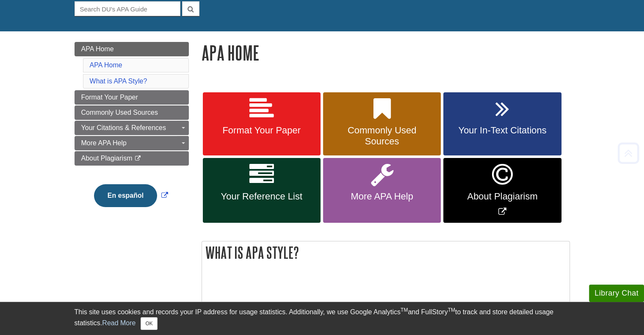  I want to click on span: Your In-Text Citations, so click(502, 131).